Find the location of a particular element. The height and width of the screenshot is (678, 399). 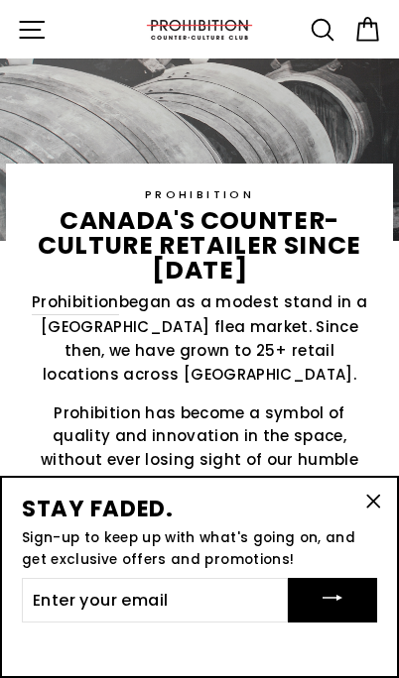

h3: STAY FADED. is located at coordinates (199, 509).